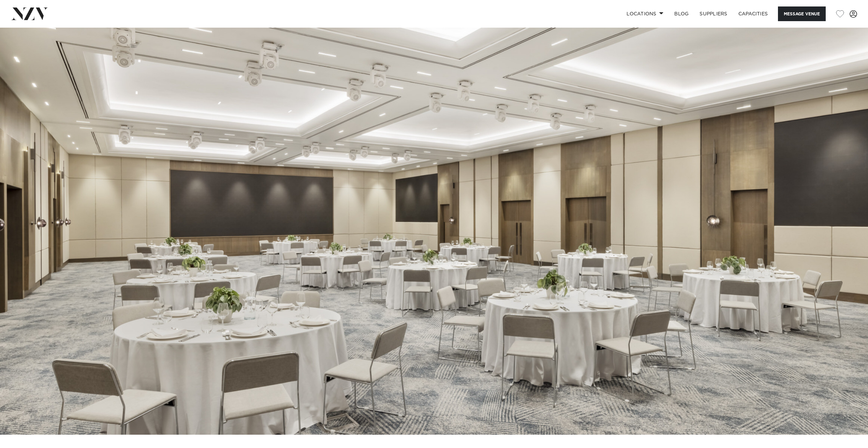 Image resolution: width=868 pixels, height=448 pixels. What do you see at coordinates (714, 14) in the screenshot?
I see `a: SUPPLIERS` at bounding box center [714, 14].